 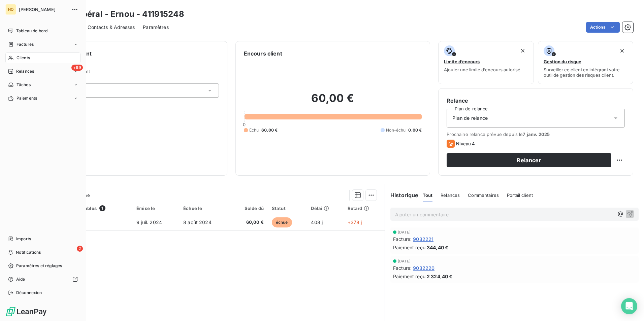 I want to click on span: Portail client, so click(x=520, y=196).